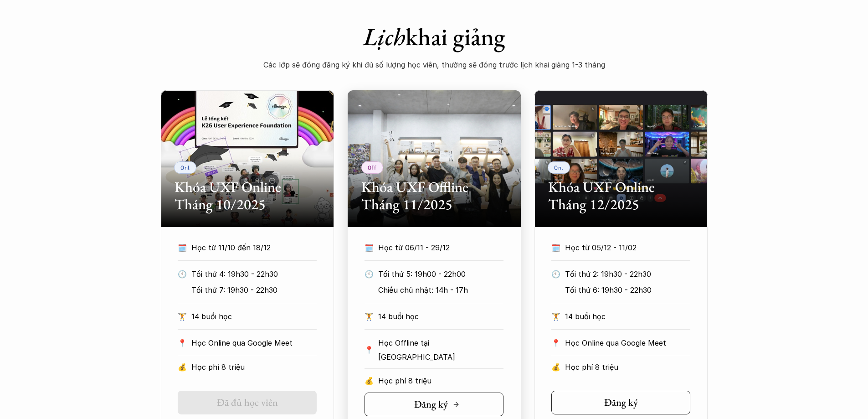 Image resolution: width=868 pixels, height=419 pixels. I want to click on p: Tối thứ 5: 19h00 - 22h00, so click(441, 274).